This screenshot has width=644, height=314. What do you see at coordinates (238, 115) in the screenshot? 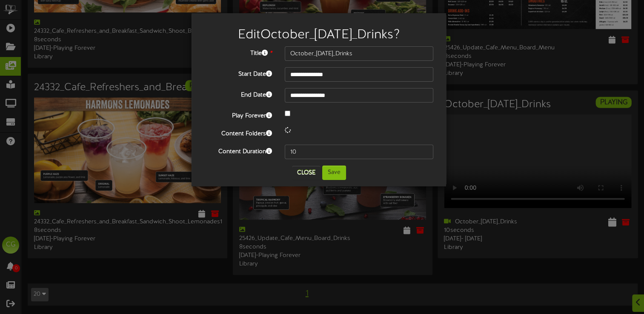
I see `label: Play Forever` at bounding box center [238, 115].